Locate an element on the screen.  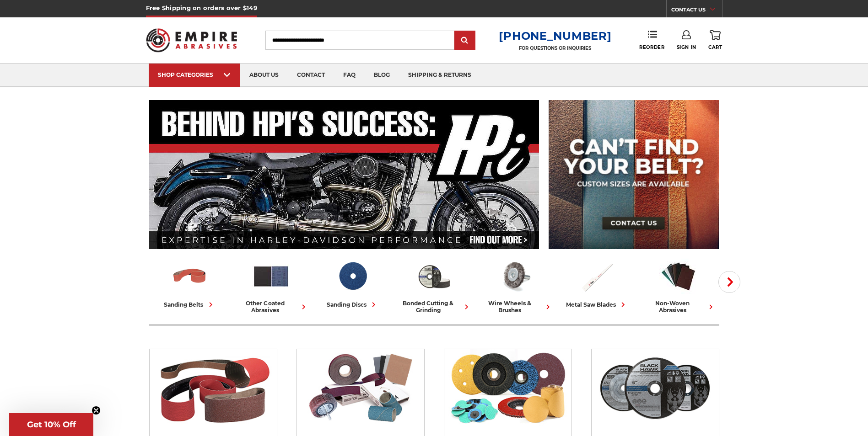
a: other coated abrasives is located at coordinates (271, 285).